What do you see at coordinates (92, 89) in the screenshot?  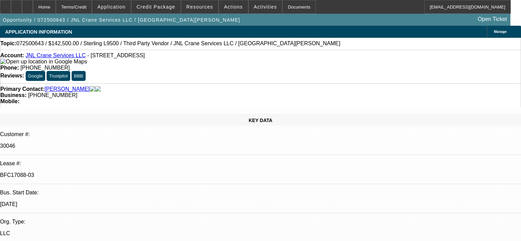 I see `img: facebook-icon.png` at bounding box center [92, 89].